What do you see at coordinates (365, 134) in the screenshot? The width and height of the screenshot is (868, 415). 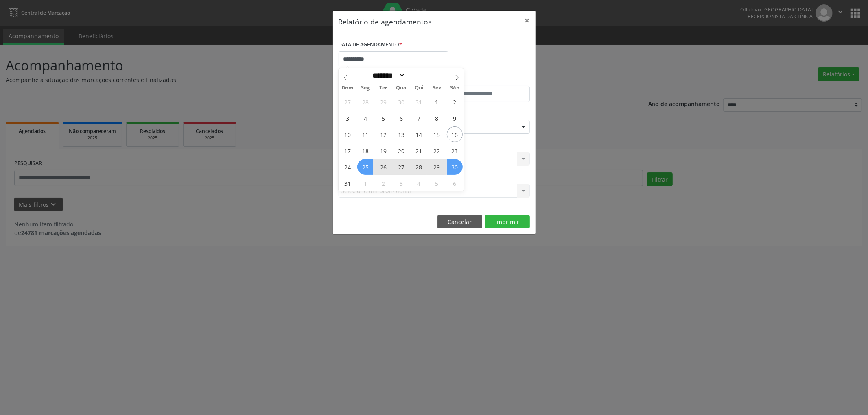 I see `span: Agosto 11, 2025` at bounding box center [365, 134].